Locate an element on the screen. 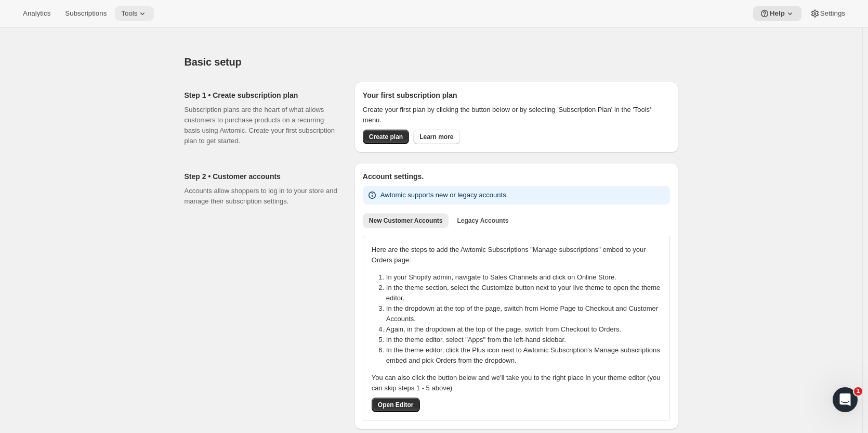 The height and width of the screenshot is (433, 868). h2: Step 2 • Customer accounts is located at coordinates (261, 177).